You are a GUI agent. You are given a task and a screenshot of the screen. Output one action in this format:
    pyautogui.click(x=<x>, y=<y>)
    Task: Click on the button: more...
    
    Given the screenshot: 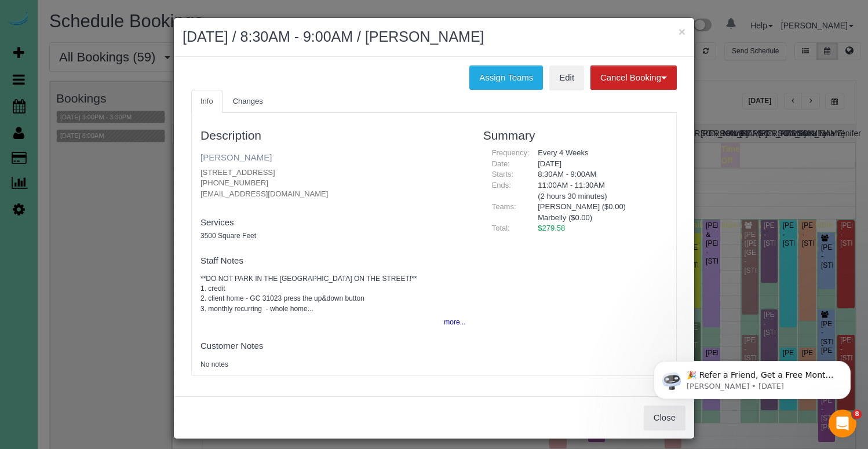 What is the action you would take?
    pyautogui.click(x=451, y=322)
    